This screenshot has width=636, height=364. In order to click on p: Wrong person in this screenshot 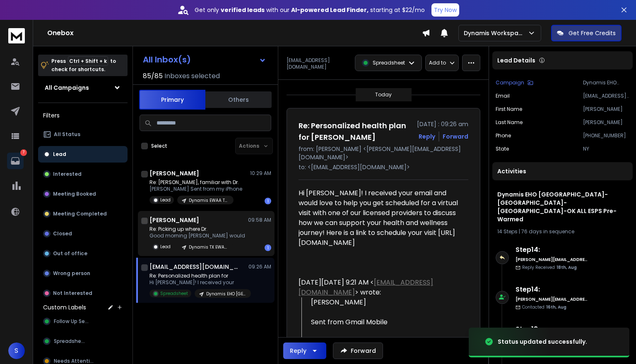, I will do `click(71, 273)`.